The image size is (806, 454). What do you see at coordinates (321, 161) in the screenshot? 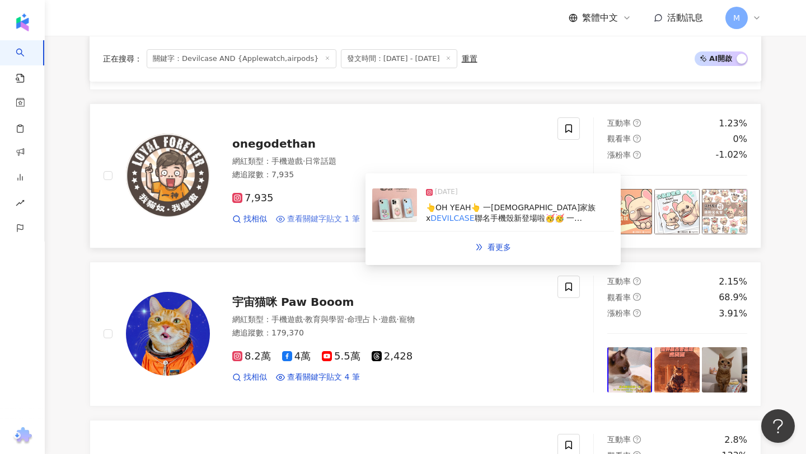
I see `span: 日常話題` at bounding box center [321, 161].